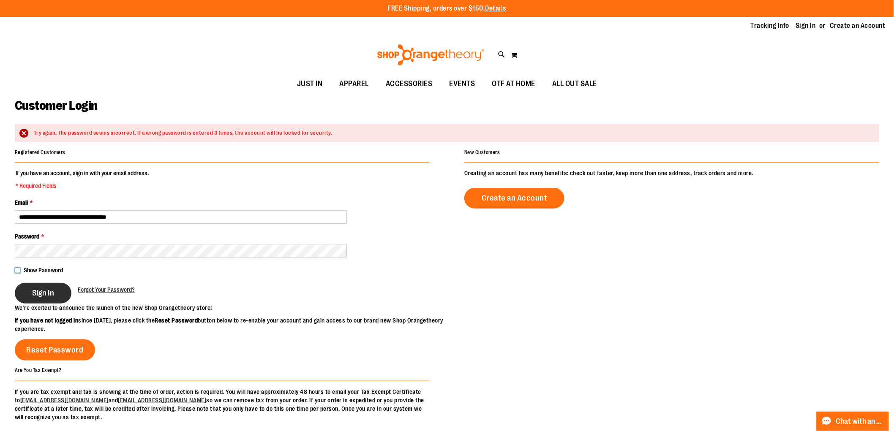  Describe the element at coordinates (496, 8) in the screenshot. I see `a: Details` at that location.